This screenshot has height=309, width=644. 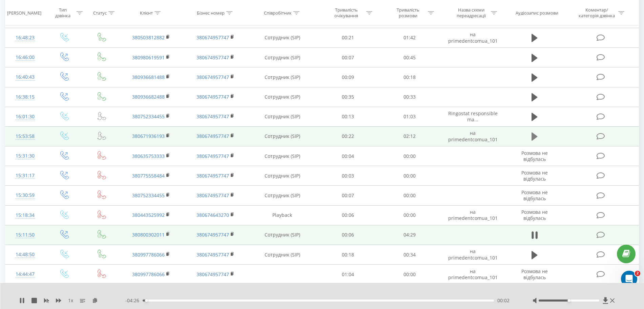 What do you see at coordinates (410, 255) in the screenshot?
I see `td: 00:34` at bounding box center [410, 255].